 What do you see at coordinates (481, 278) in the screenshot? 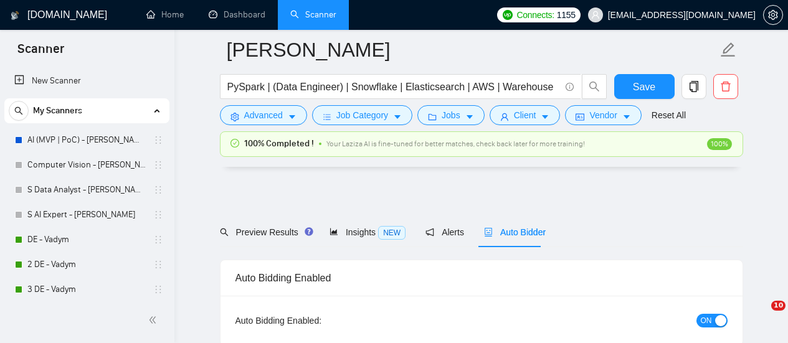
I see `div: Auto Bidding Enabled` at bounding box center [481, 278].